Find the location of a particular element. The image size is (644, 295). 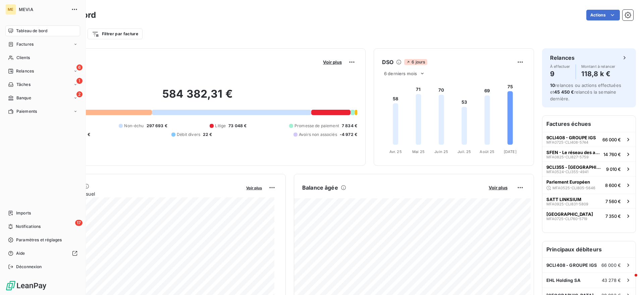

span: 1 is located at coordinates (79, 81).